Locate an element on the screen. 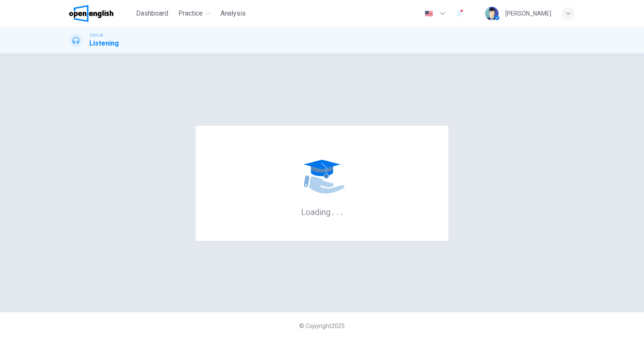 This screenshot has width=644, height=339. span: © Copyright 2025 is located at coordinates (322, 326).